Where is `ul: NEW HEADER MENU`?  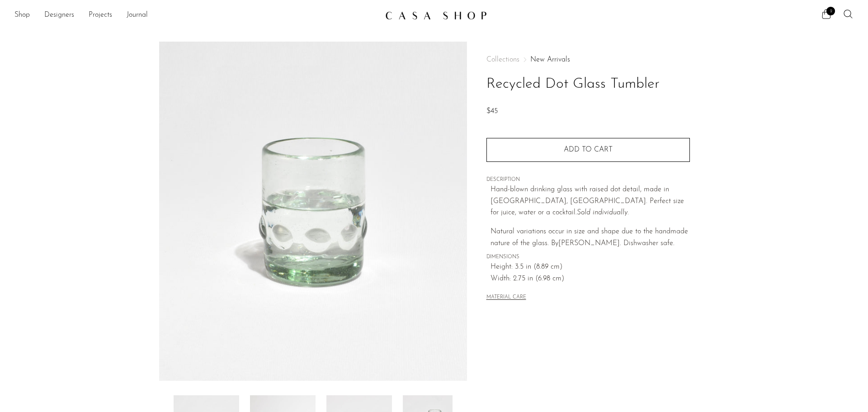
ul: NEW HEADER MENU is located at coordinates (196, 15).